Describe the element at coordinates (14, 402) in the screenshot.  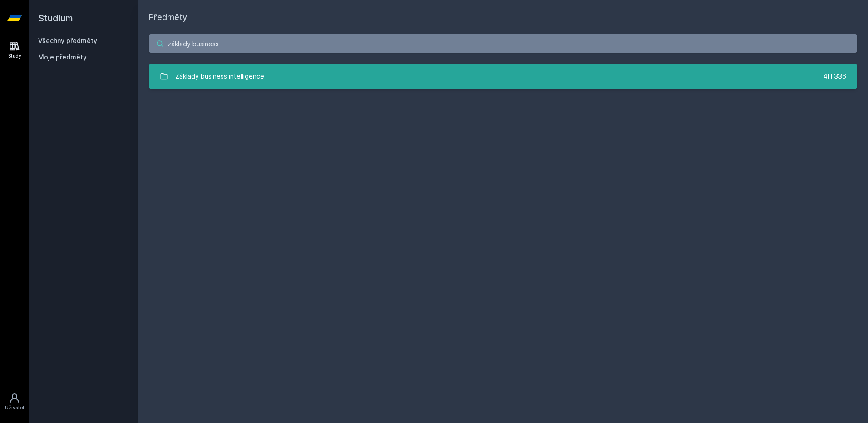
I see `a: Uživatel` at that location.